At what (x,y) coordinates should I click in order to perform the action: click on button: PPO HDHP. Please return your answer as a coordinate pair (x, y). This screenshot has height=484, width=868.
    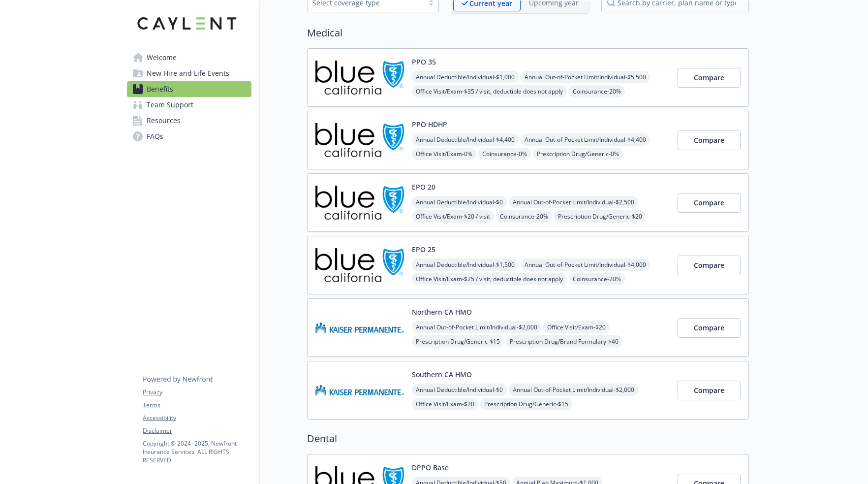
    Looking at the image, I should click on (430, 125).